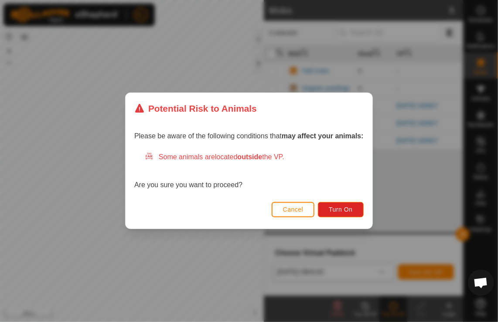  Describe the element at coordinates (481, 283) in the screenshot. I see `a: Open chat` at that location.